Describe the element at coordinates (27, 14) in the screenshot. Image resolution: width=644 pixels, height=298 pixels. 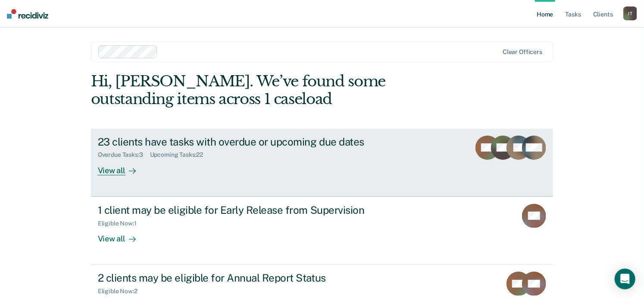
I see `img: Recidiviz` at that location.